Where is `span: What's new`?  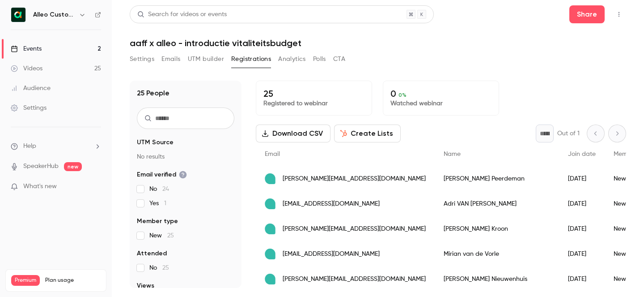
span: What's new is located at coordinates (40, 186).